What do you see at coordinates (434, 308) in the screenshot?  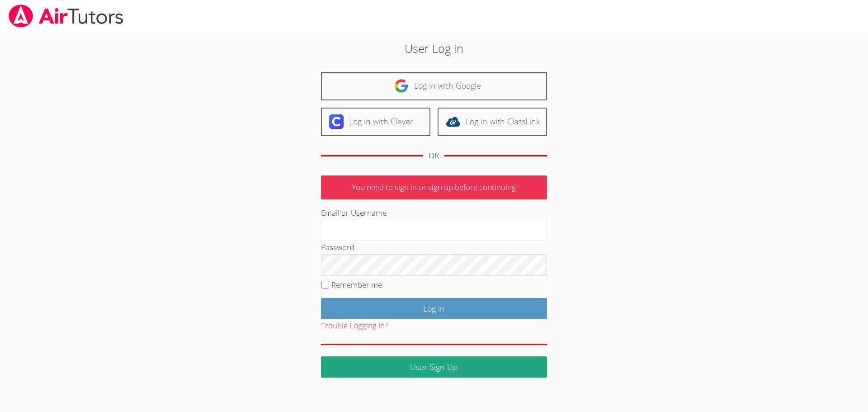 I see `input: Log in` at bounding box center [434, 308].